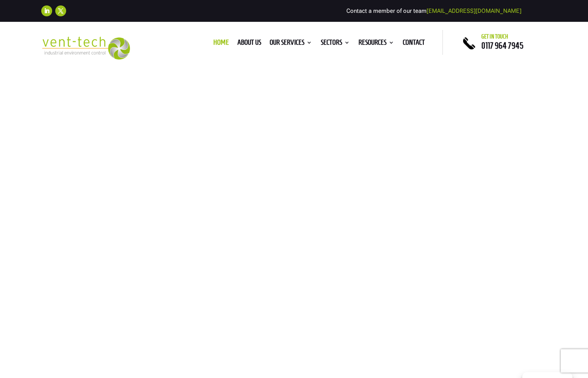 This screenshot has width=588, height=378. I want to click on span: 0117 964 7945, so click(502, 45).